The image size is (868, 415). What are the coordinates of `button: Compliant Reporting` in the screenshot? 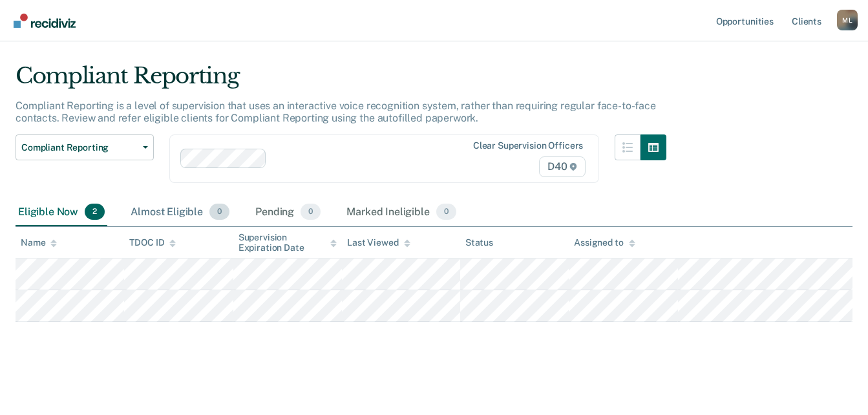 It's located at (85, 147).